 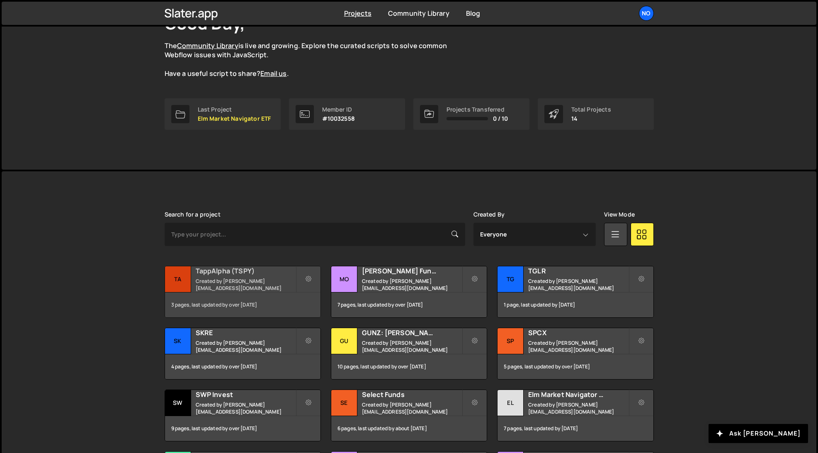 What do you see at coordinates (578, 333) in the screenshot?
I see `h2: SPCX` at bounding box center [578, 333].